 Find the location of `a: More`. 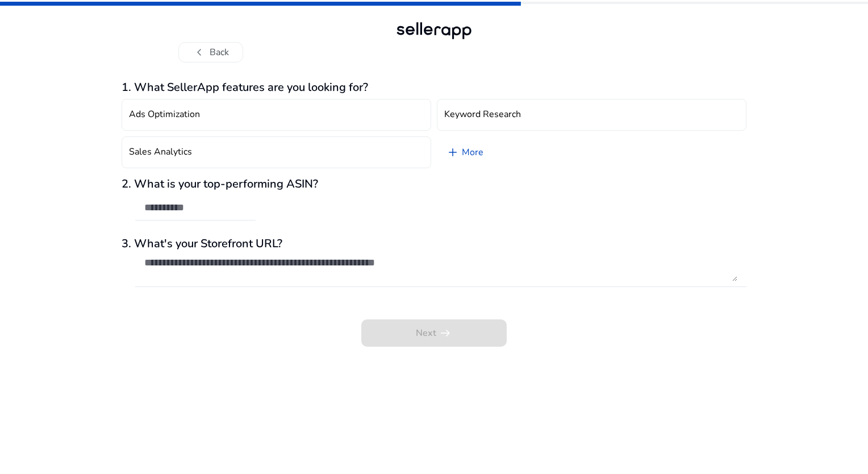

a: More is located at coordinates (464, 152).